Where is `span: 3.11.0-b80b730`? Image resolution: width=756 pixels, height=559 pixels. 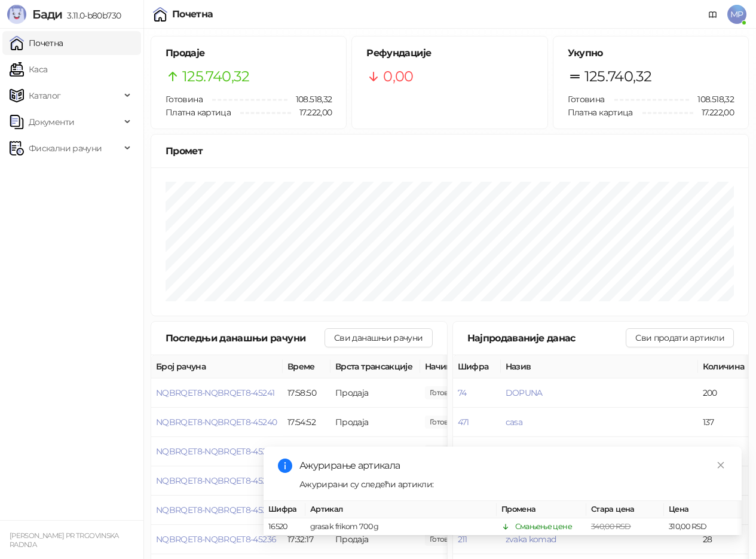 span: 3.11.0-b80b730 is located at coordinates (91, 16).